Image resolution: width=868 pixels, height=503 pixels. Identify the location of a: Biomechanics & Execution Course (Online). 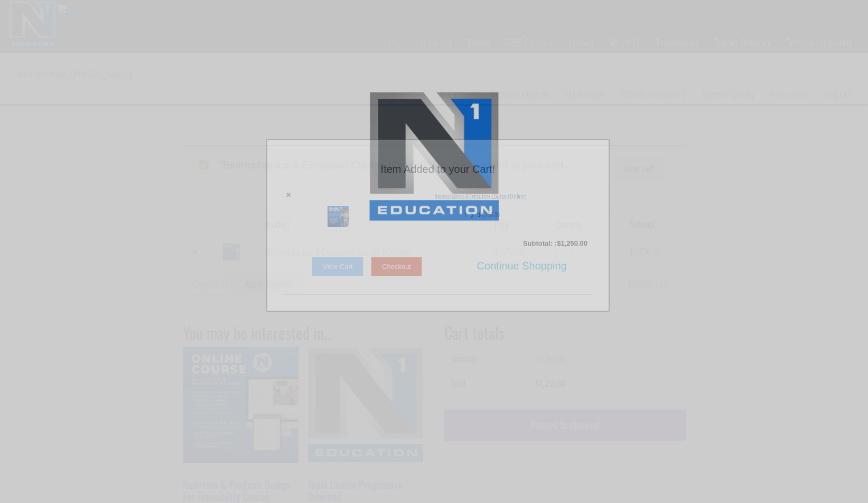
(480, 196).